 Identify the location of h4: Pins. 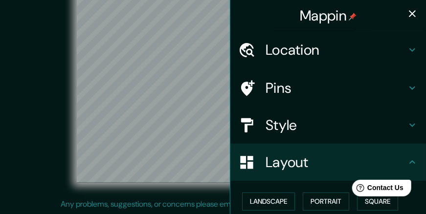
(336, 88).